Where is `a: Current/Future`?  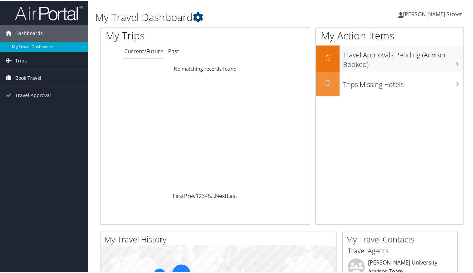 a: Current/Future is located at coordinates (144, 51).